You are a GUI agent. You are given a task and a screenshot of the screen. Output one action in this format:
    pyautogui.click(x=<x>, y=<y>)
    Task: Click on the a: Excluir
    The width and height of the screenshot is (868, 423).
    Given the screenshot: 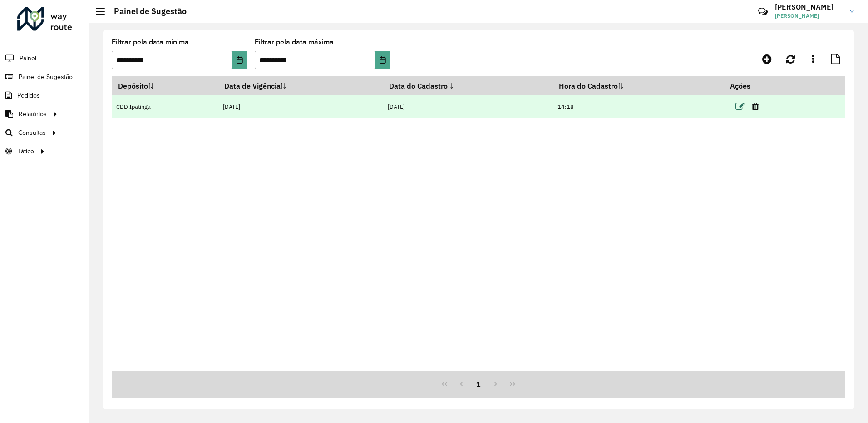 What is the action you would take?
    pyautogui.click(x=755, y=106)
    